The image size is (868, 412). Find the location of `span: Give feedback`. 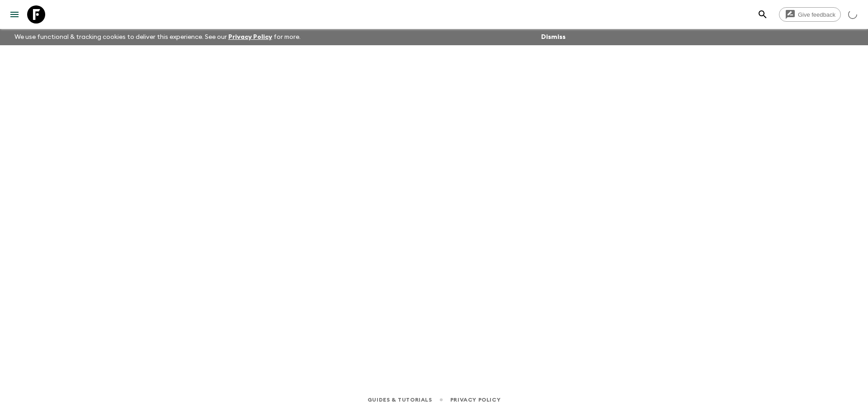

span: Give feedback is located at coordinates (817, 15).